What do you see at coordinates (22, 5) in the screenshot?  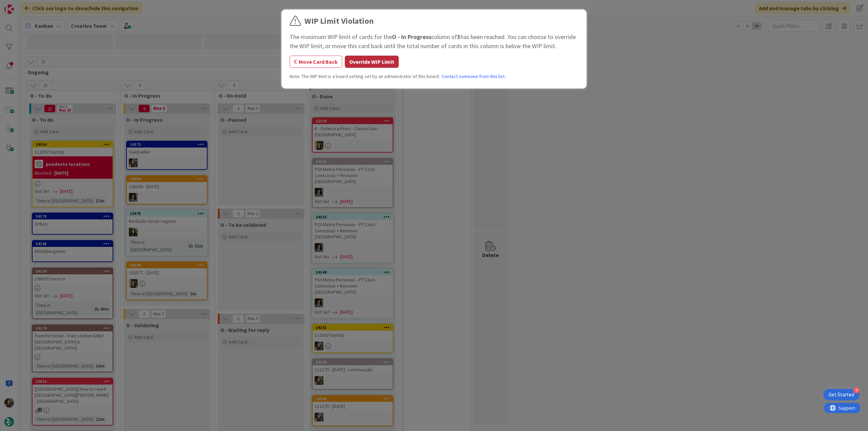 I see `span: Support` at bounding box center [22, 5].